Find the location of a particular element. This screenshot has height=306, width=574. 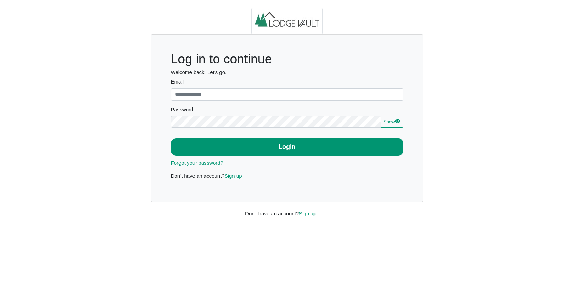

legend: Password is located at coordinates (287, 111).